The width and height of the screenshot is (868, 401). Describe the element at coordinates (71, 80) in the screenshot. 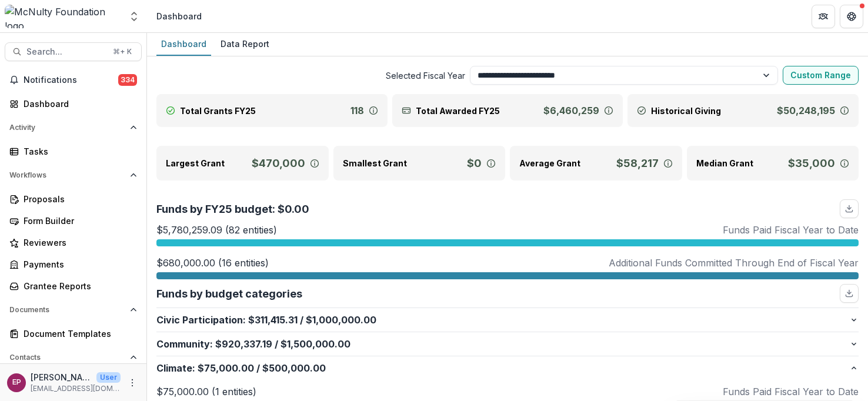

I see `span: Notifications` at that location.